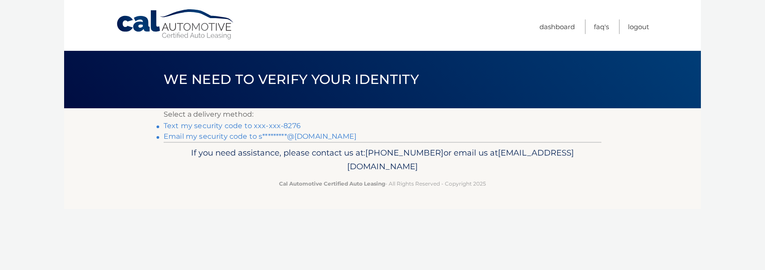 This screenshot has width=765, height=270. I want to click on p: Select a delivery method:, so click(383, 115).